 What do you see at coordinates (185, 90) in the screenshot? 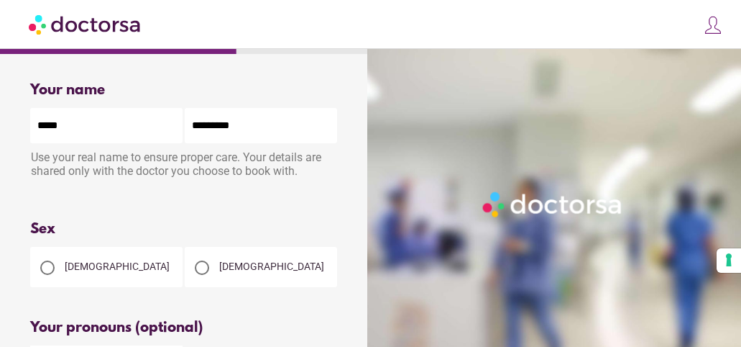
I see `div: Your name` at bounding box center [185, 90].